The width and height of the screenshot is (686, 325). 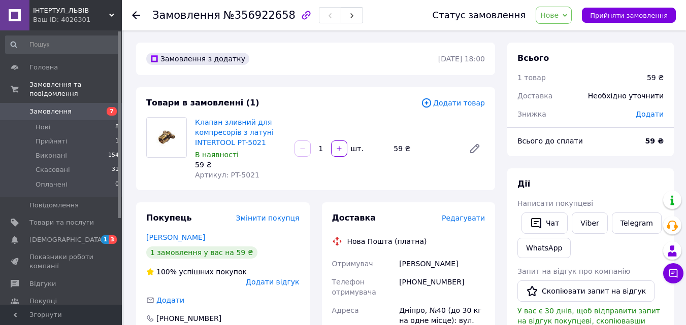 What do you see at coordinates (61, 223) in the screenshot?
I see `span: Товари та послуги` at bounding box center [61, 223].